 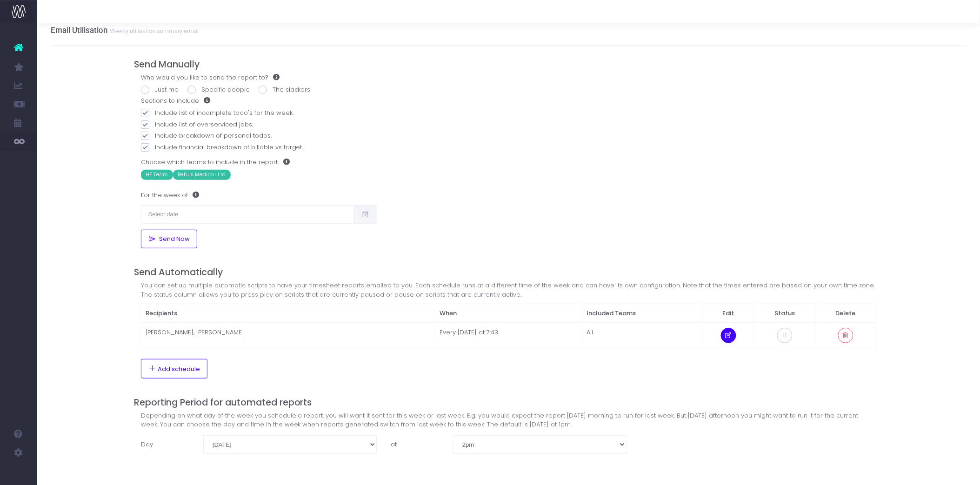 What do you see at coordinates (179, 370) in the screenshot?
I see `span: Add schedule` at bounding box center [179, 370].